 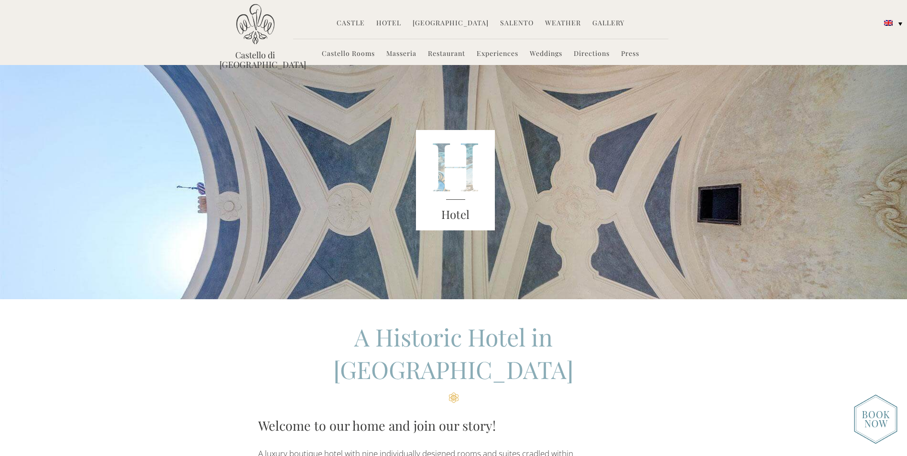 I want to click on img: English, so click(x=888, y=23).